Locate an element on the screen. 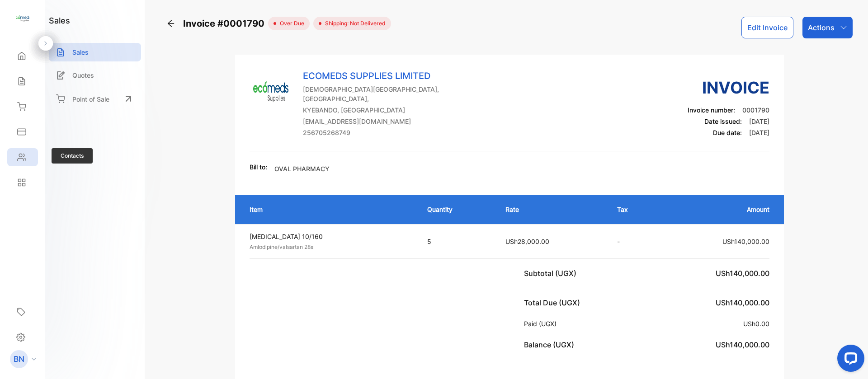  span: Contacts is located at coordinates (72, 156).